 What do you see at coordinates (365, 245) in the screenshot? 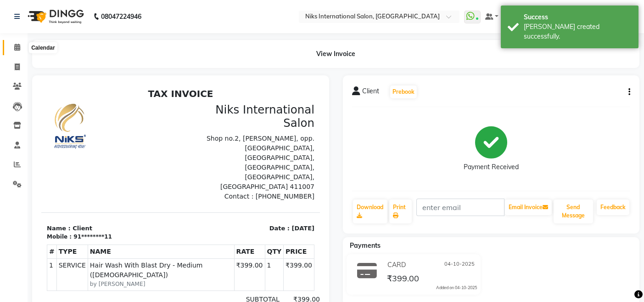
I see `span: Payments` at bounding box center [365, 245].